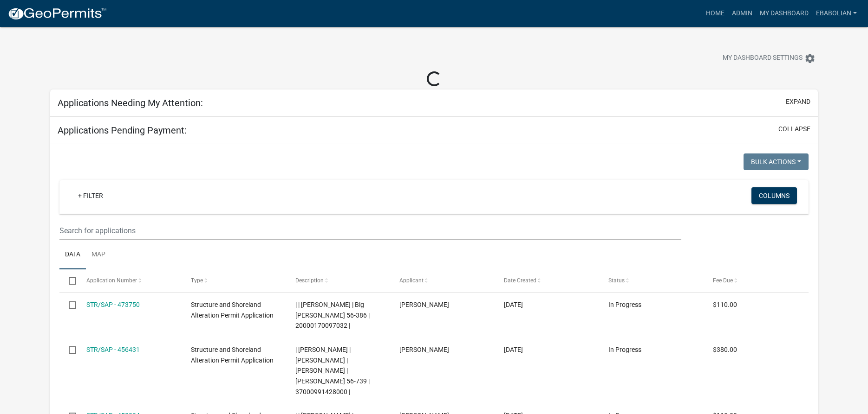 The image size is (868, 414). Describe the element at coordinates (122, 130) in the screenshot. I see `h5: Applications Pending Payment:` at that location.